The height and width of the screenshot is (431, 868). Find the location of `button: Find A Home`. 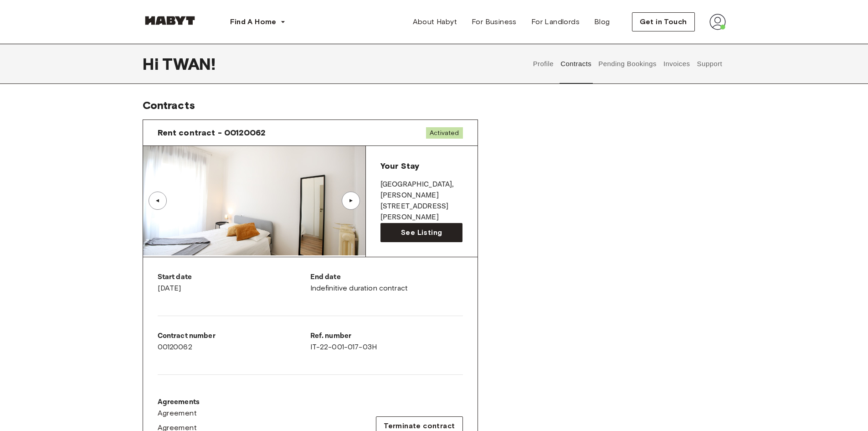

button: Find A Home is located at coordinates (257, 22).